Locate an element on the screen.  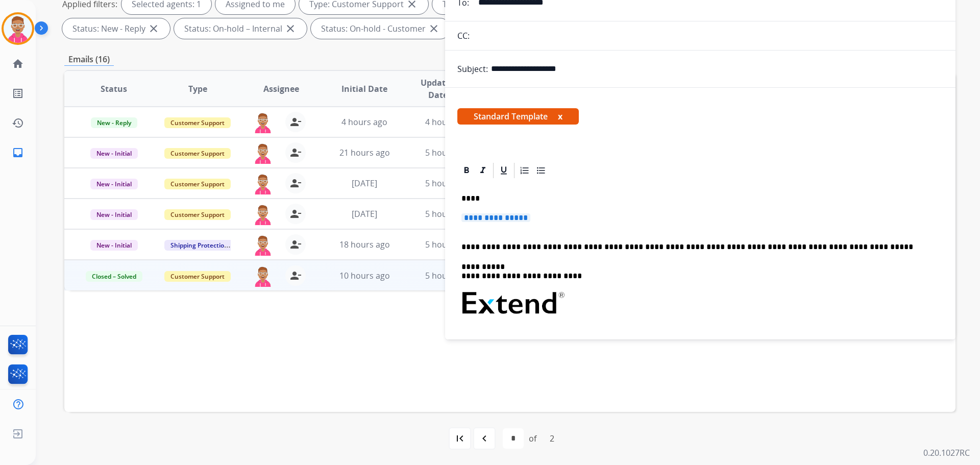
span: New - Reply is located at coordinates (114, 122).